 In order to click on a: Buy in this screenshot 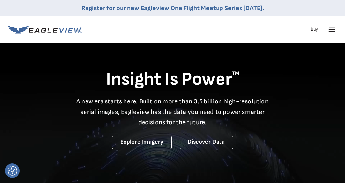, I will do `click(315, 30)`.